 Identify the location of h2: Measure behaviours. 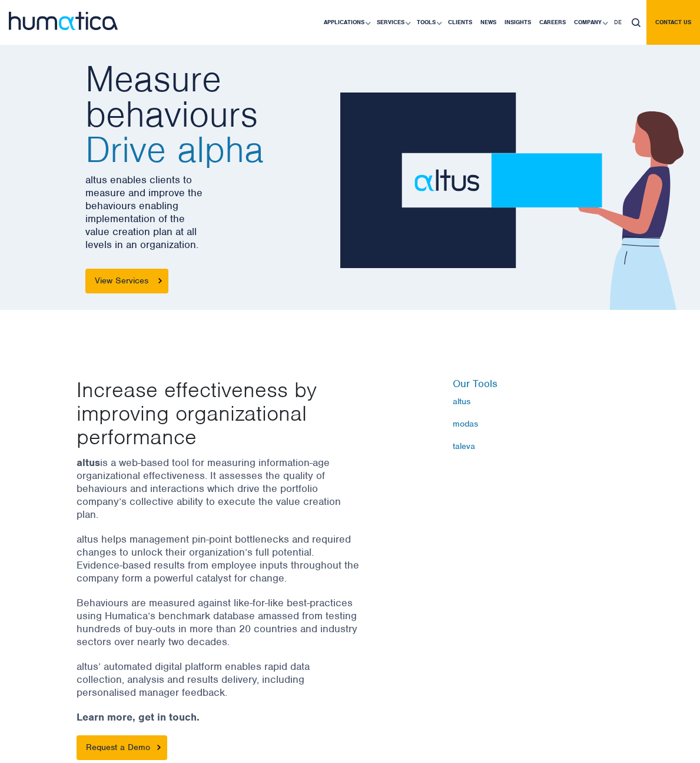
(208, 114).